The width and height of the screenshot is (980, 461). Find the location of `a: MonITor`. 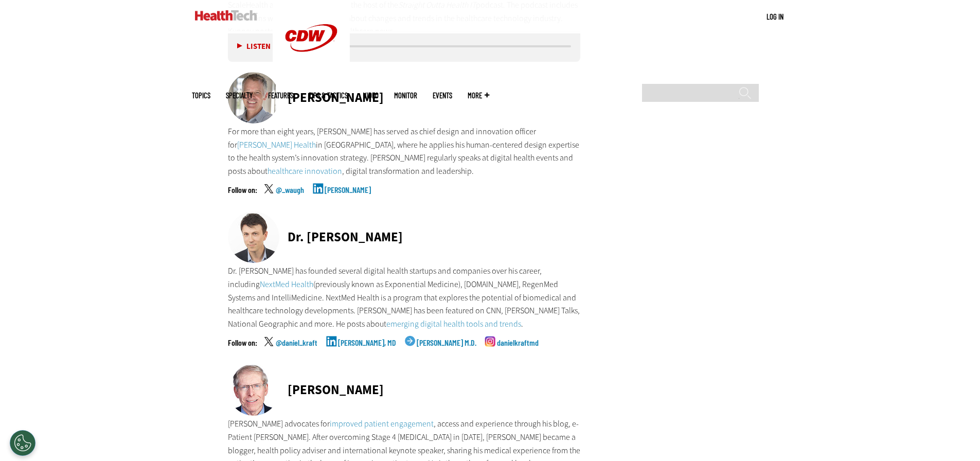

a: MonITor is located at coordinates (405, 96).